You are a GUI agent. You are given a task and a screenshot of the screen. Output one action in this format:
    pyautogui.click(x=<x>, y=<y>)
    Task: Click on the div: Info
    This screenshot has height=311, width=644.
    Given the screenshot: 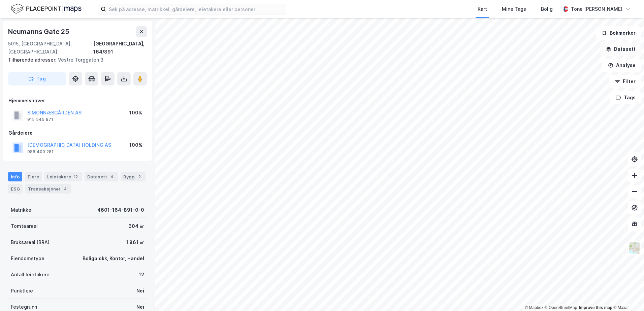 What is the action you would take?
    pyautogui.click(x=15, y=177)
    